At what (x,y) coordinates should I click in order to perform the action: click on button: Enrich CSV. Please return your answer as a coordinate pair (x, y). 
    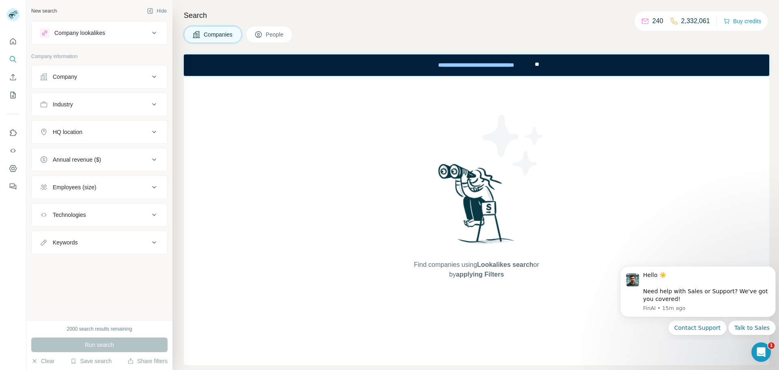
    Looking at the image, I should click on (13, 77).